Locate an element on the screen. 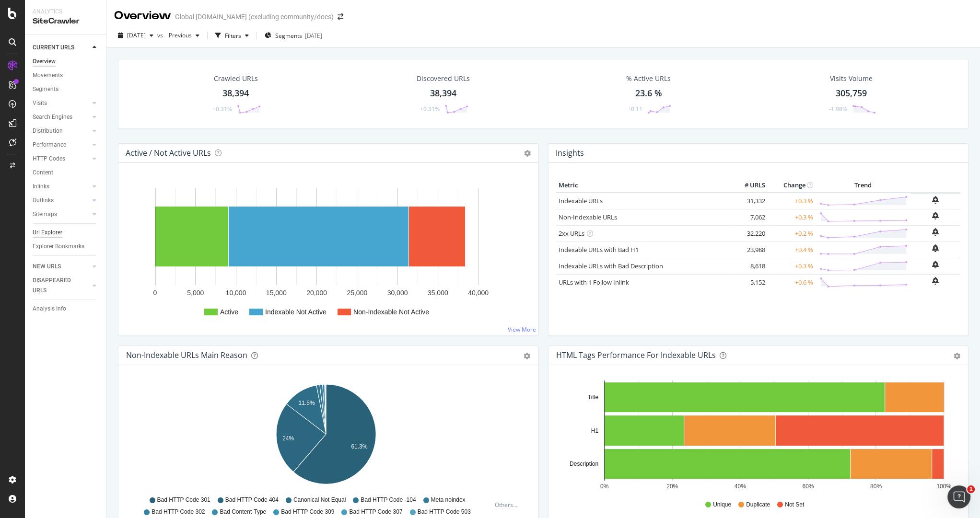  td: 31,332 is located at coordinates (748, 201).